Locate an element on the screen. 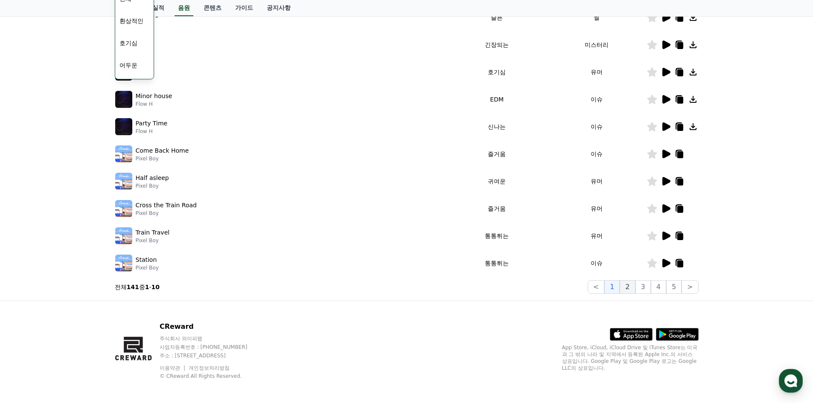 The height and width of the screenshot is (403, 813). strong: 1 is located at coordinates (147, 287).